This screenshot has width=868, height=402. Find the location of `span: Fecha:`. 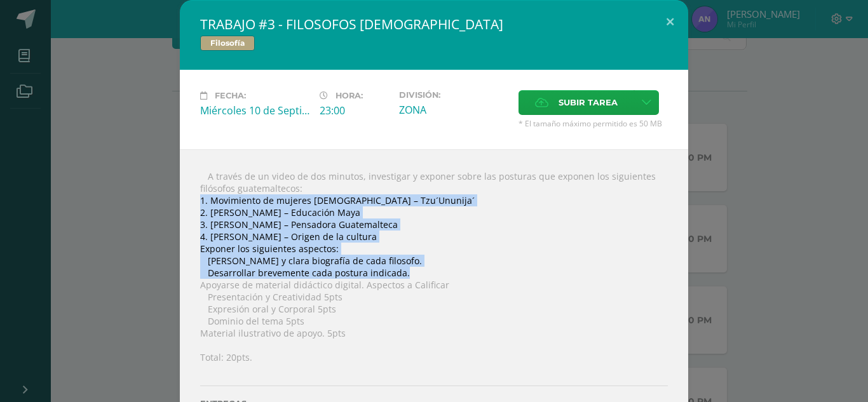

span: Fecha: is located at coordinates (230, 95).